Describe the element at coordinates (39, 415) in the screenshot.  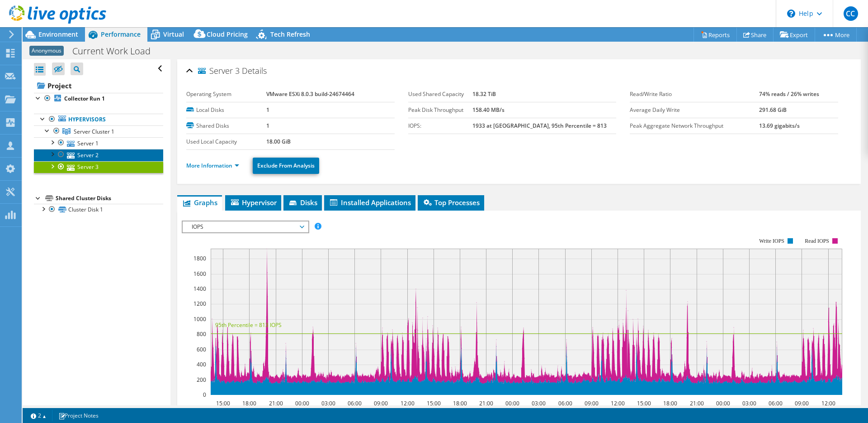
I see `a: 2` at that location.